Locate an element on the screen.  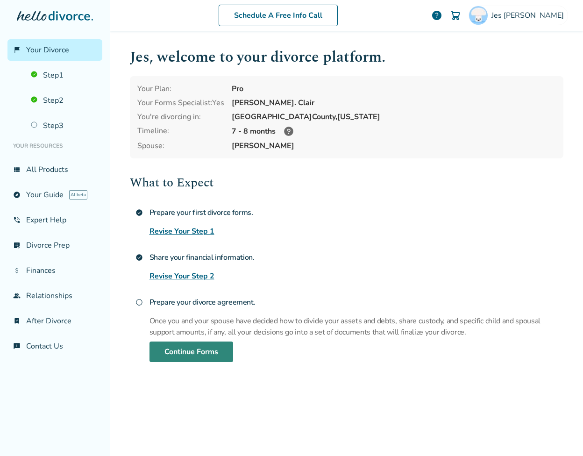
a: groupRelationships is located at coordinates (55, 295).